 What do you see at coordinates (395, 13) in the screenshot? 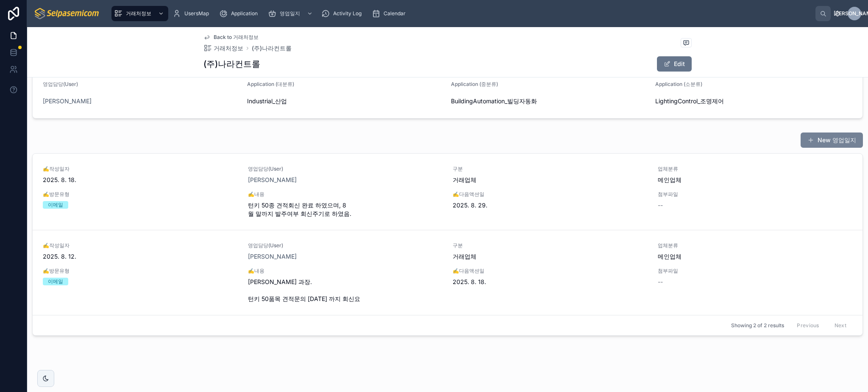
I see `span: Calendar` at bounding box center [395, 13].